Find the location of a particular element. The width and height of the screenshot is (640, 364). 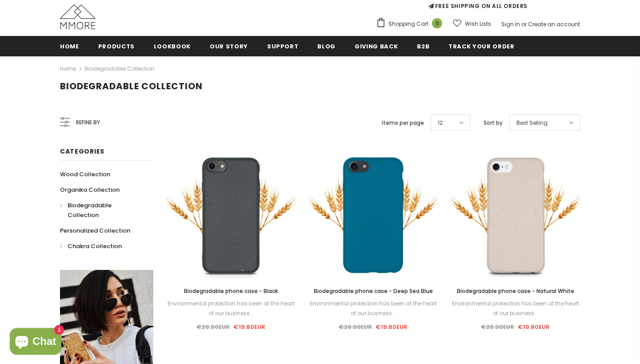

span: Track your order is located at coordinates (481, 47).